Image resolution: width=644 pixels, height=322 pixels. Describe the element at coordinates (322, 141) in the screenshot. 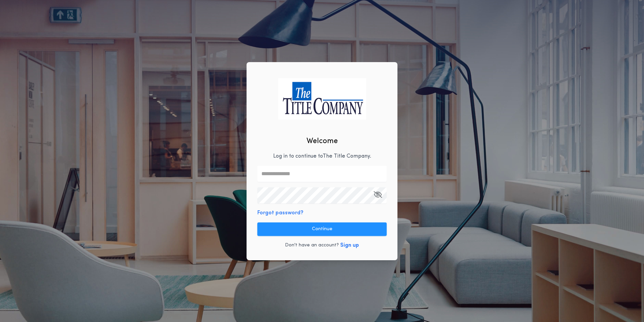

I see `h2: Welcome` at that location.